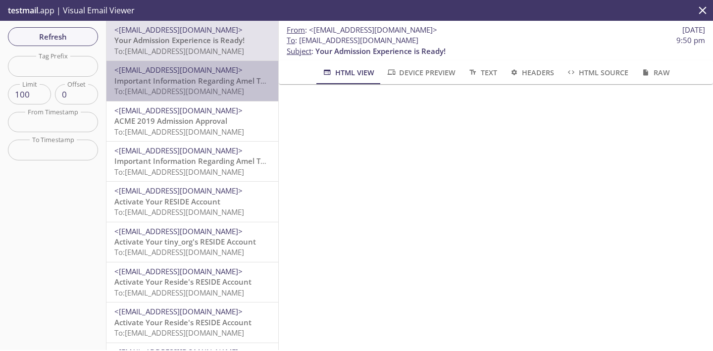 Image resolution: width=713 pixels, height=351 pixels. I want to click on span: Activate Your tiny_org's RESIDE Account, so click(185, 242).